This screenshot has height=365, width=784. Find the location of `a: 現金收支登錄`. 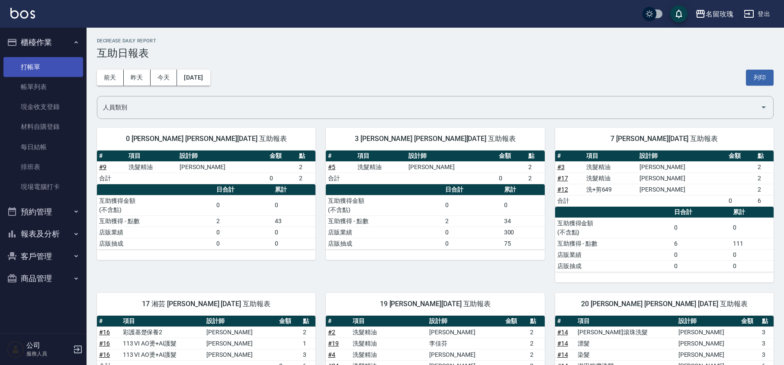

a: 現金收支登錄 is located at coordinates (43, 107).